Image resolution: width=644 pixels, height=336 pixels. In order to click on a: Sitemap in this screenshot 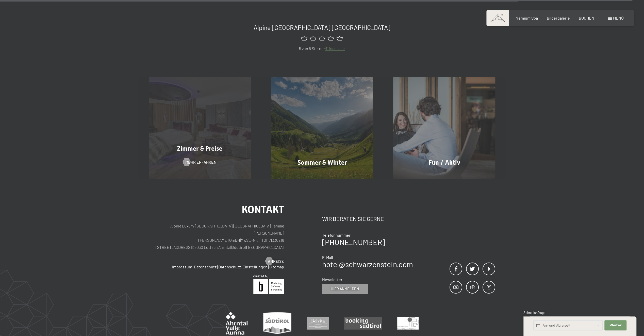, I will do `click(277, 266)`.